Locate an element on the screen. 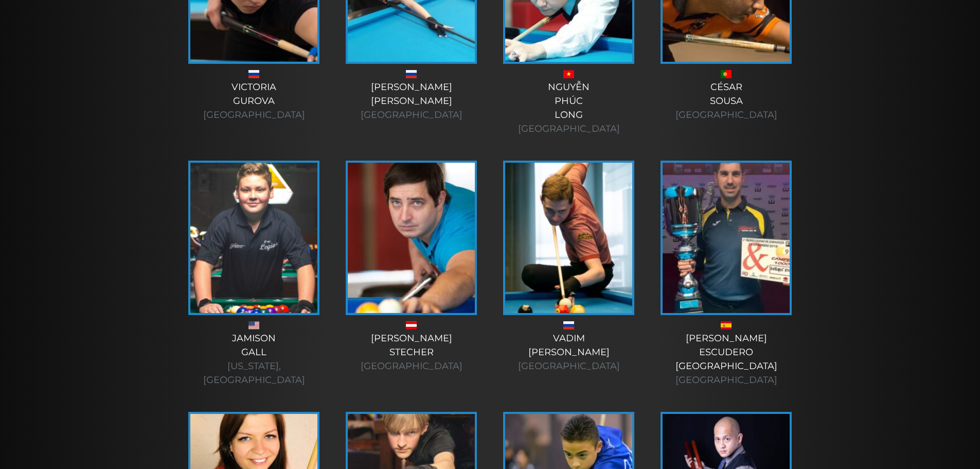 This screenshot has height=469, width=980. img: jamison-gall-225x320.png is located at coordinates (254, 237).